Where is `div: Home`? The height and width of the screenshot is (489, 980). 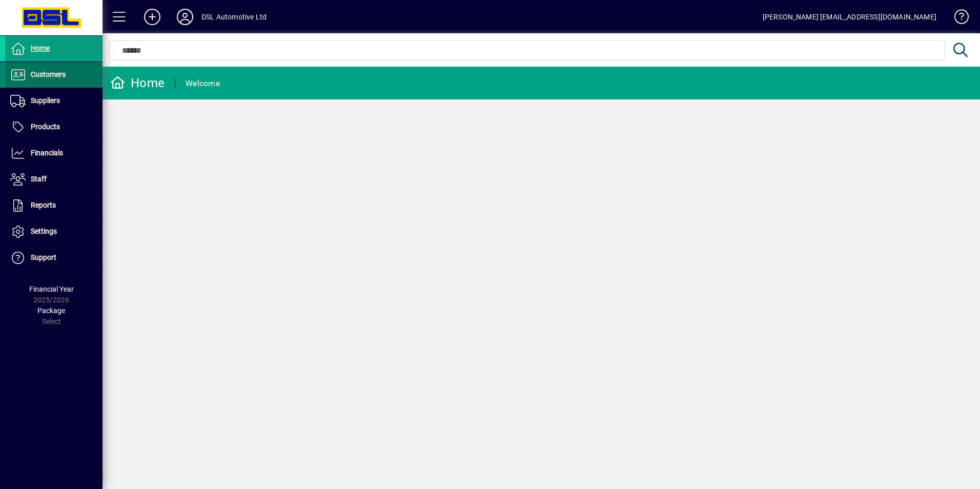 div: Home is located at coordinates (137, 83).